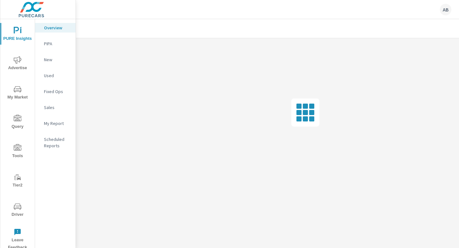  What do you see at coordinates (55, 60) in the screenshot?
I see `div: New` at bounding box center [55, 60].